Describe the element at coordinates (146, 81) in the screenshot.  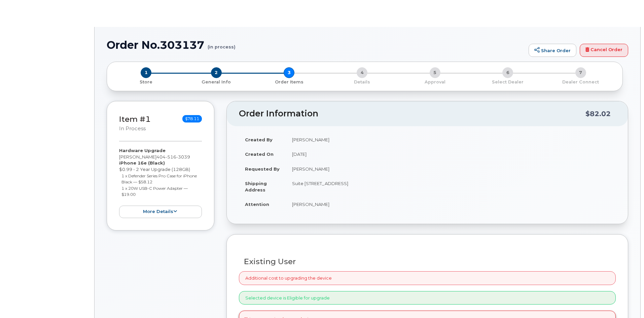
I see `a: 1 Store` at that location.